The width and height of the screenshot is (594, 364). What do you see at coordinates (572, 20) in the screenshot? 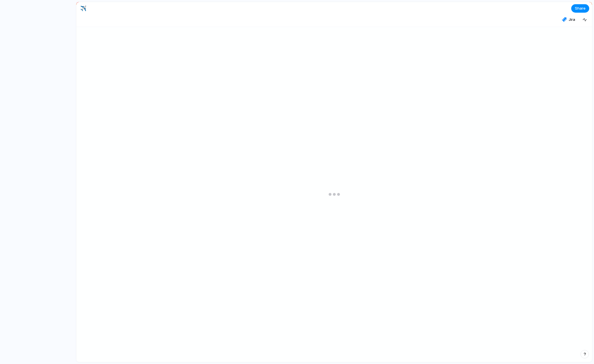
I see `span: Jira` at bounding box center [572, 20].